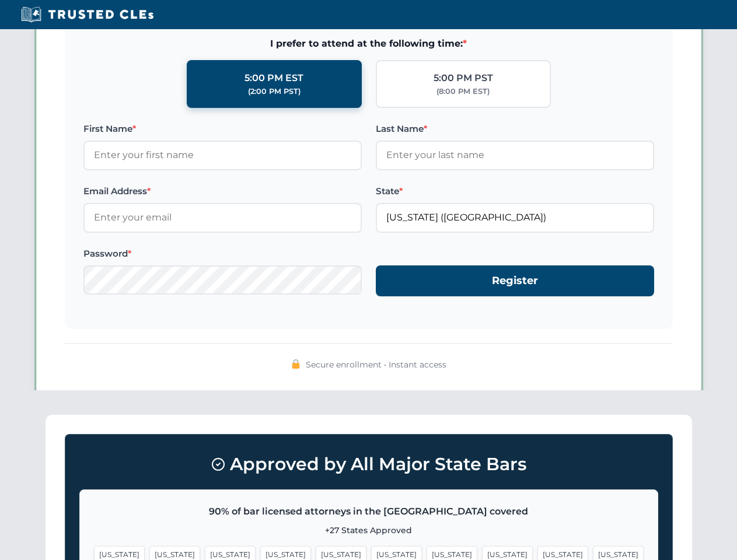 Image resolution: width=737 pixels, height=560 pixels. Describe the element at coordinates (222, 129) in the screenshot. I see `label: First Name` at that location.